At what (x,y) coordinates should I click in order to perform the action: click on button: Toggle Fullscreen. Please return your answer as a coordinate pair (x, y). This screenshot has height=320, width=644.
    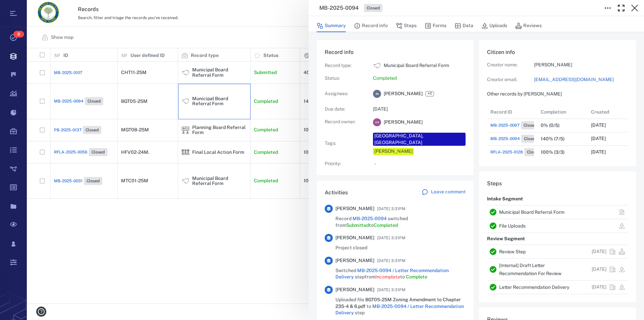
    Looking at the image, I should click on (621, 8).